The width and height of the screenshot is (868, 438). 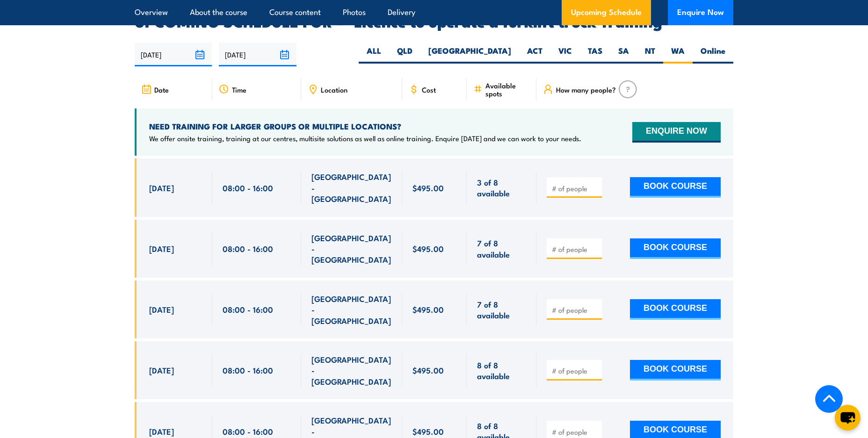 I want to click on label: SA, so click(x=624, y=54).